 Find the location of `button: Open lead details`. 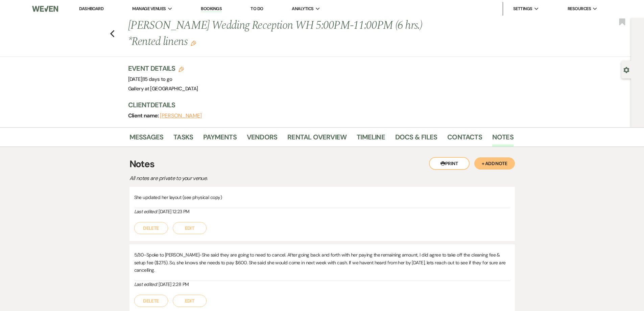

button: Open lead details is located at coordinates (626, 69).